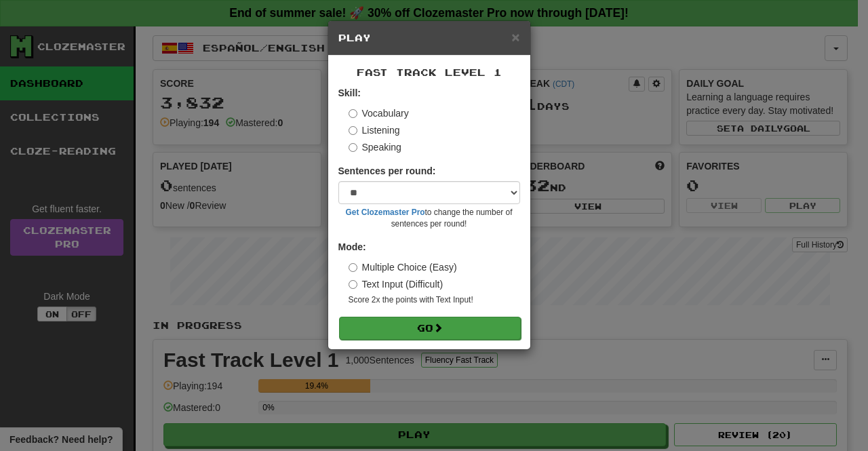  What do you see at coordinates (374, 130) in the screenshot?
I see `label: Listening` at bounding box center [374, 130].